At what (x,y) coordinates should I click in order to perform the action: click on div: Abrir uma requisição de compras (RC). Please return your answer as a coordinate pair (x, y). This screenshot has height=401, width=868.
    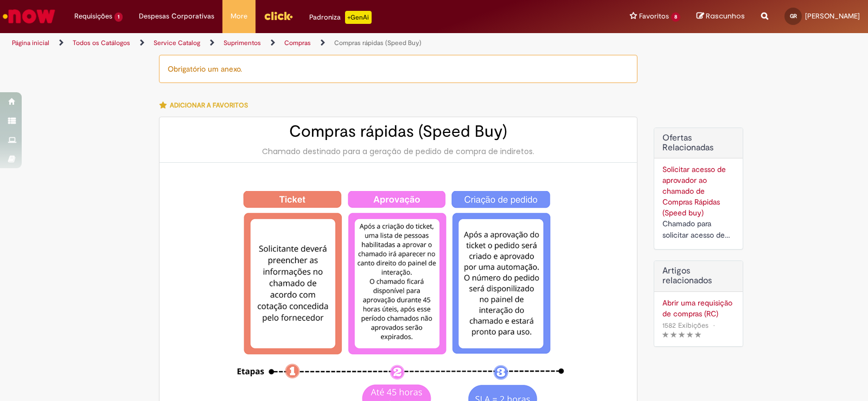
    Looking at the image, I should click on (699, 308).